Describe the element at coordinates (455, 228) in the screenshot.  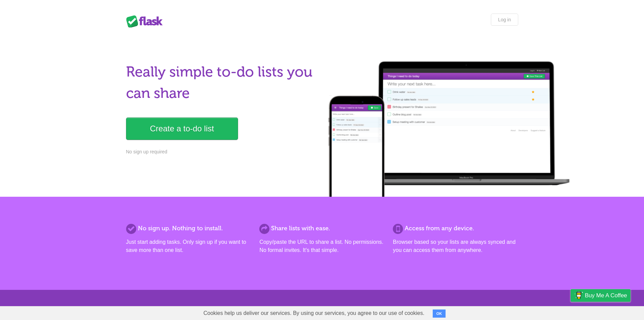
I see `h2: Access from any device.` at that location.